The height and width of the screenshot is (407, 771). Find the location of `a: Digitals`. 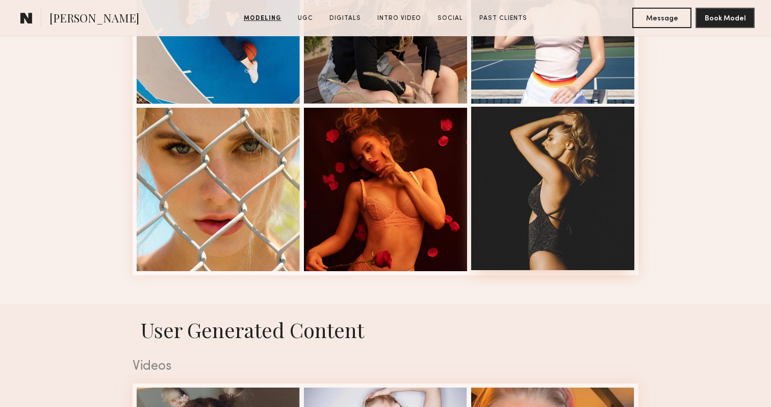

a: Digitals is located at coordinates (345, 18).